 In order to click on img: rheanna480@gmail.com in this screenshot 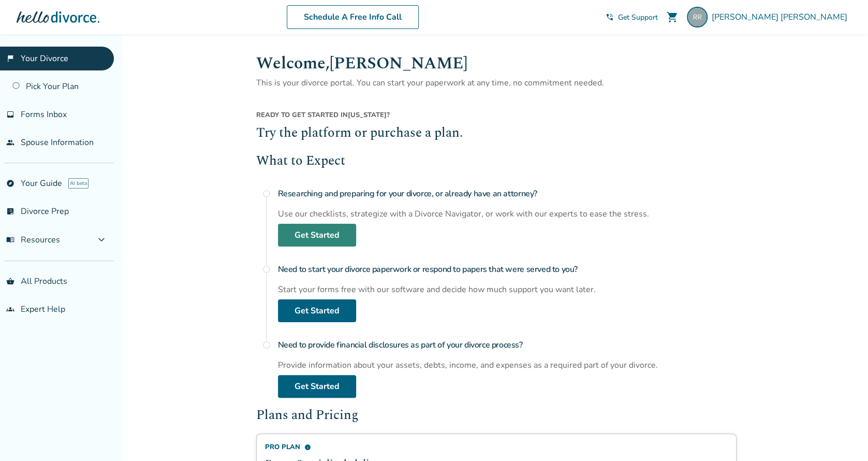, I will do `click(697, 17)`.